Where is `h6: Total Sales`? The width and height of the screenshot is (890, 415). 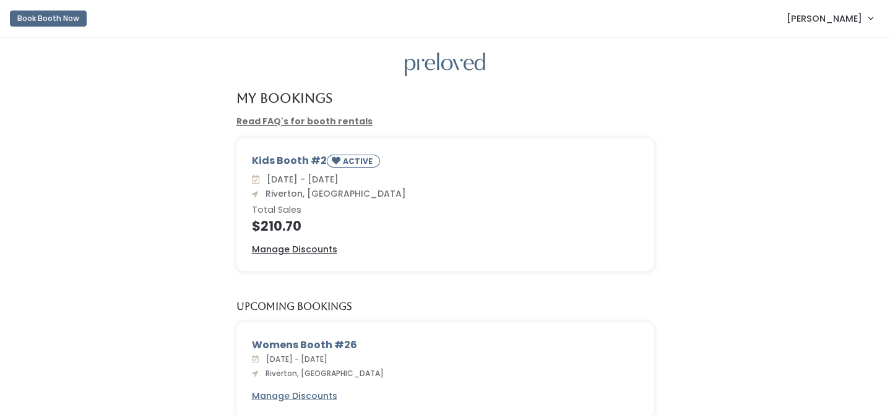
h6: Total Sales is located at coordinates (445, 211).